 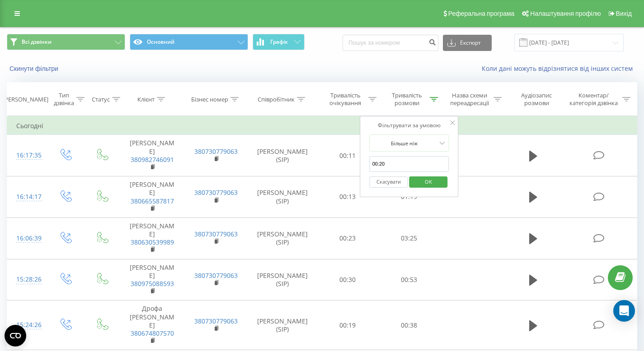 What do you see at coordinates (153, 201) in the screenshot?
I see `a: 380665587817` at bounding box center [153, 201].